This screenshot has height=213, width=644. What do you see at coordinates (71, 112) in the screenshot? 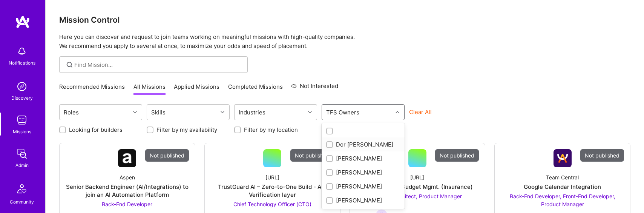
I see `div: Roles` at bounding box center [71, 112].